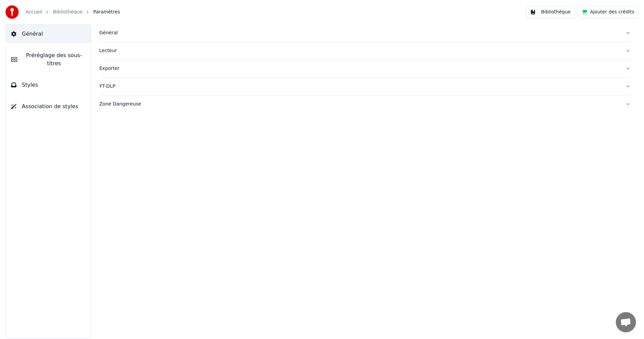 Image resolution: width=644 pixels, height=339 pixels. Describe the element at coordinates (365, 104) in the screenshot. I see `button: Zone Dangereuse` at that location.